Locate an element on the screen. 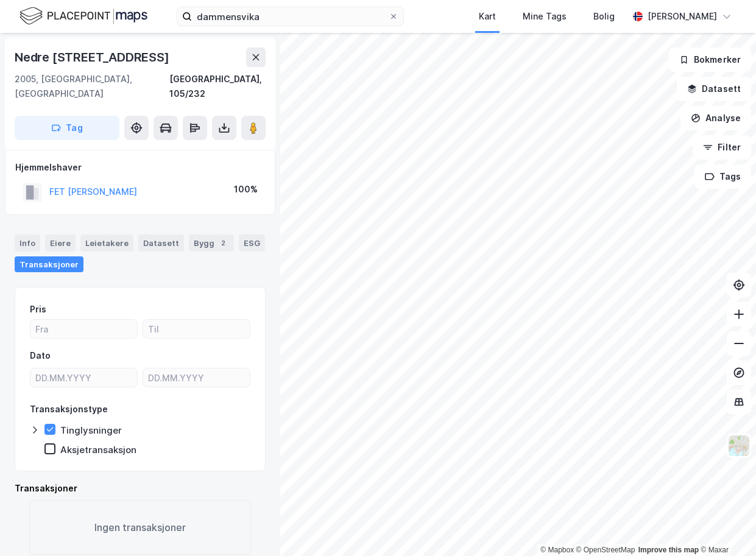  div: Ingen transaksjoner is located at coordinates (140, 527).